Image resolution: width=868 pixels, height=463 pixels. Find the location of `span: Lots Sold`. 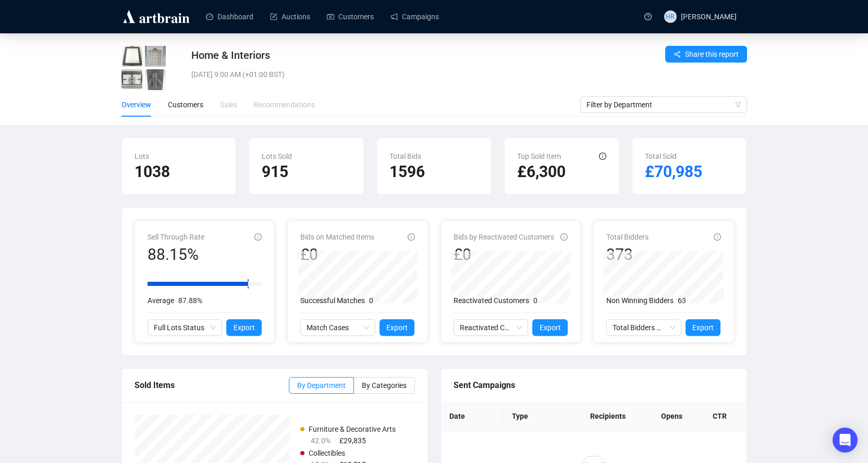

span: Lots Sold is located at coordinates (277, 156).